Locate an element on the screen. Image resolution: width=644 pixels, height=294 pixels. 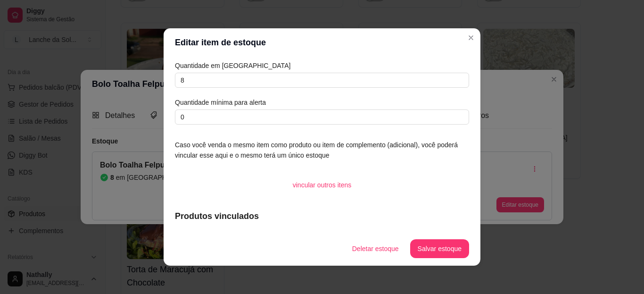
button: Deletar estoque is located at coordinates (375, 249).